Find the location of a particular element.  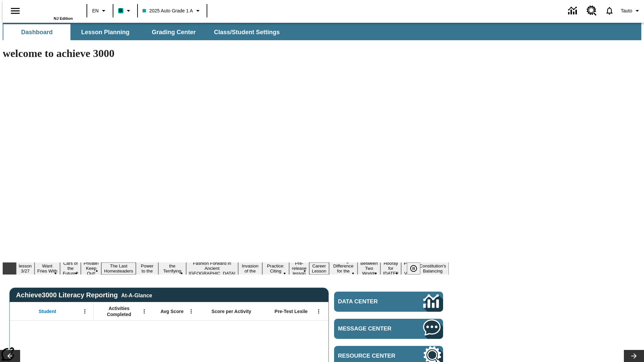

a: Resource Center, Will open in new tab is located at coordinates (592, 10).